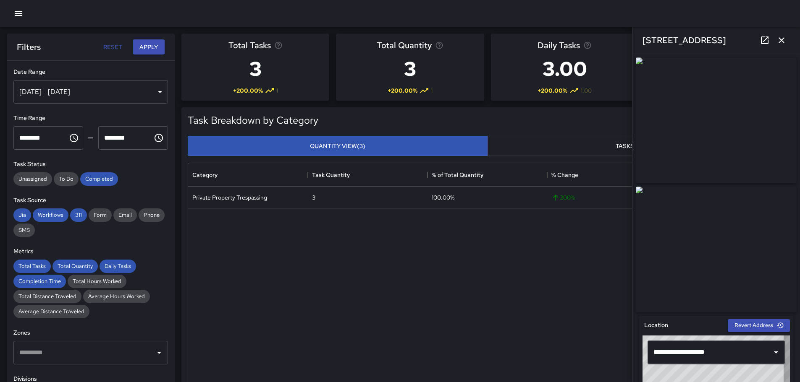 This screenshot has width=800, height=382. I want to click on div: To Do, so click(66, 179).